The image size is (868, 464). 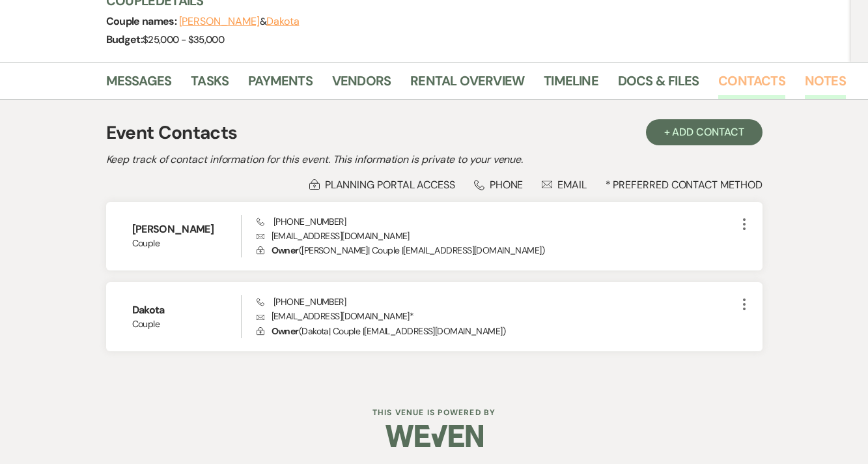 What do you see at coordinates (571, 85) in the screenshot?
I see `a: Timeline` at bounding box center [571, 85].